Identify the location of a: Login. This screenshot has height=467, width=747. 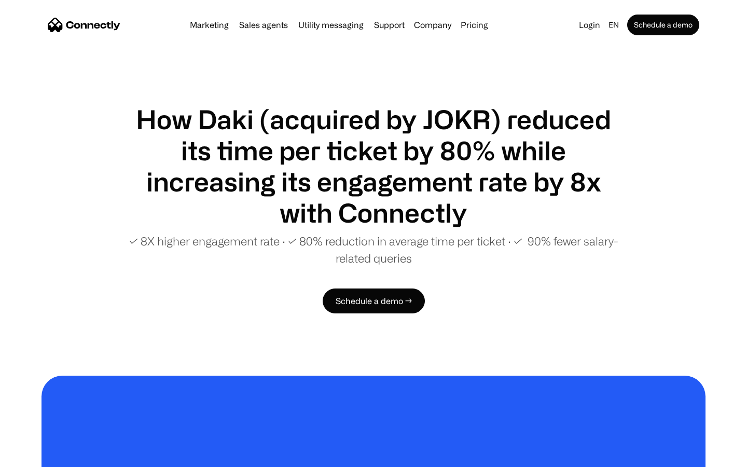
(590, 25).